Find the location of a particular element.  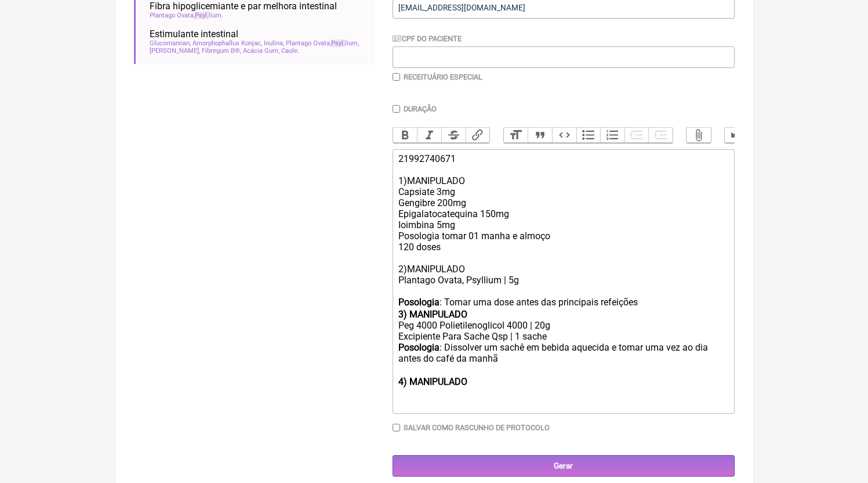

span: Fibra hipoglicemiante e par melhora intestinal is located at coordinates (243, 6).